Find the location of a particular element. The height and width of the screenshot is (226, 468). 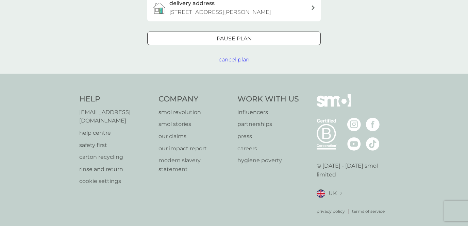

p: our impact report is located at coordinates (194, 149).